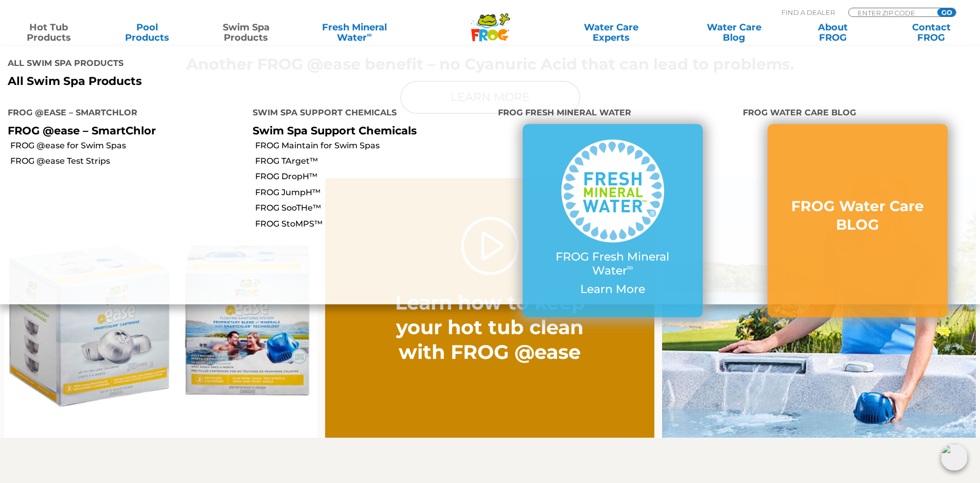 The image size is (980, 483). Describe the element at coordinates (490, 328) in the screenshot. I see `h2: Learn how to keep your hot tub clean with FROG @ease` at that location.